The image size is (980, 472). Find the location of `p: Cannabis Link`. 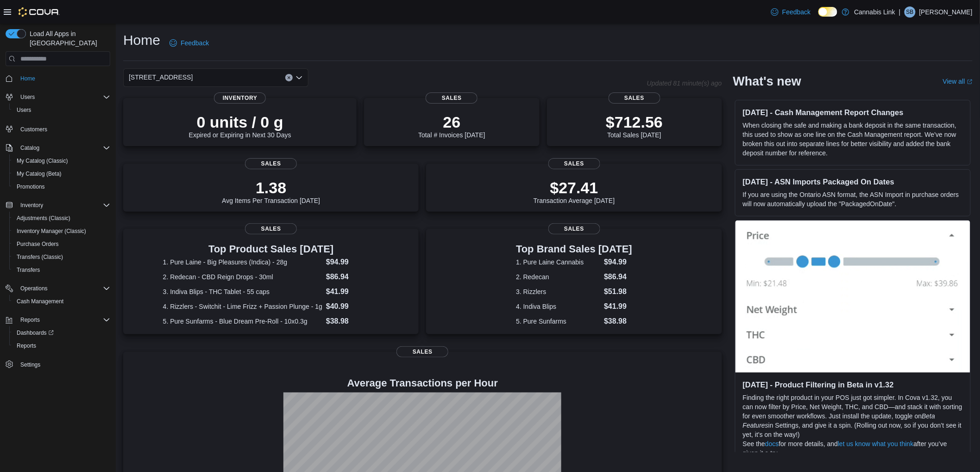

p: Cannabis Link is located at coordinates (874, 12).